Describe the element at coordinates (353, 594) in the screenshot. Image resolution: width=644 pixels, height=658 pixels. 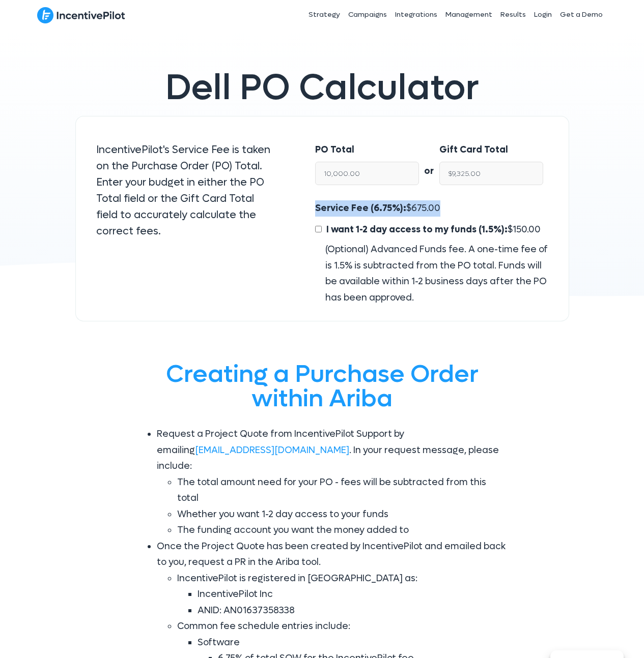
I see `li: IncentivePilot Inc` at that location.